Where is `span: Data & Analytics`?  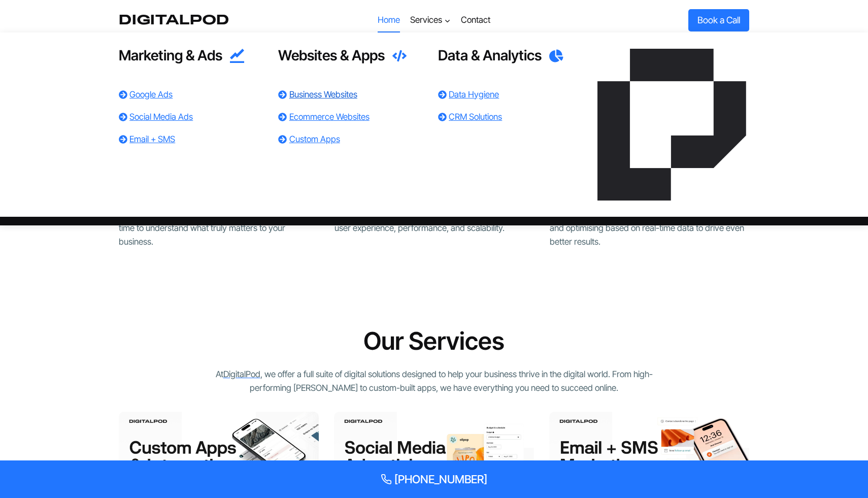 span: Data & Analytics is located at coordinates (490, 56).